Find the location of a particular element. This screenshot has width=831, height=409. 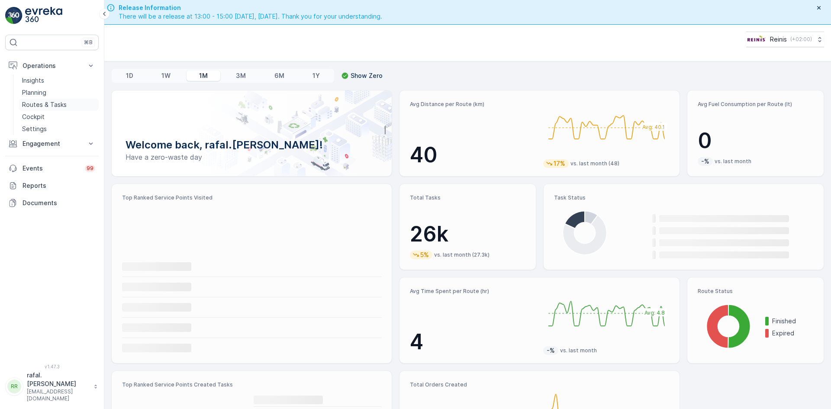

p: 1W is located at coordinates (166, 76).